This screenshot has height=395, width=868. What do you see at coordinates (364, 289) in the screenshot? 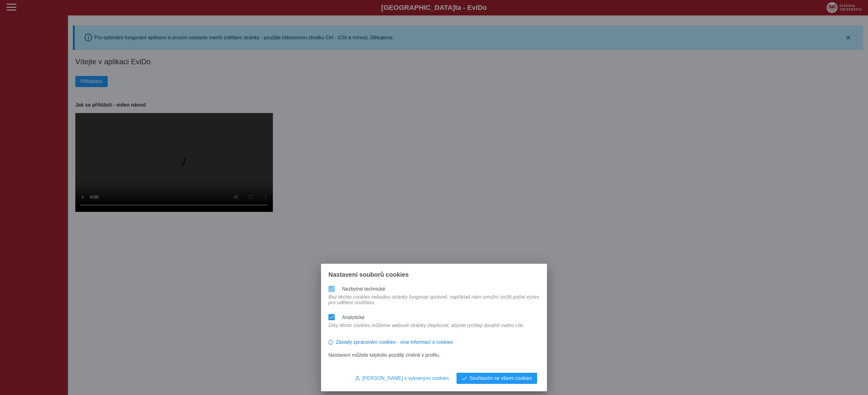
I see `label: Nezbytné technické` at bounding box center [364, 289].